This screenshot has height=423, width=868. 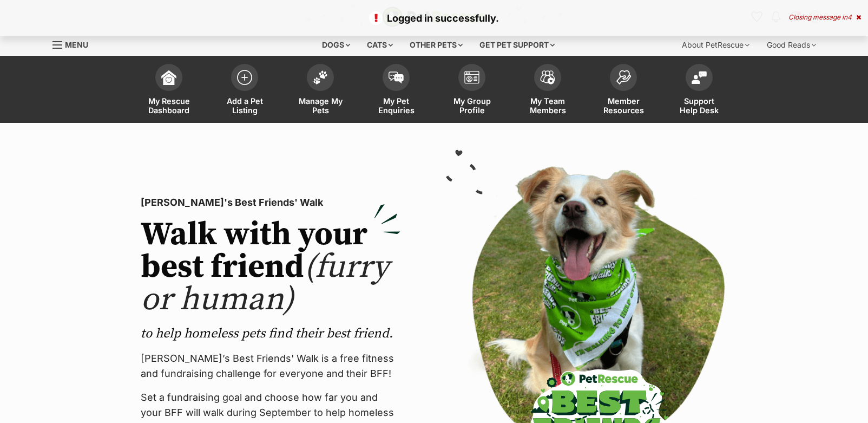 I want to click on span: Menu, so click(x=76, y=44).